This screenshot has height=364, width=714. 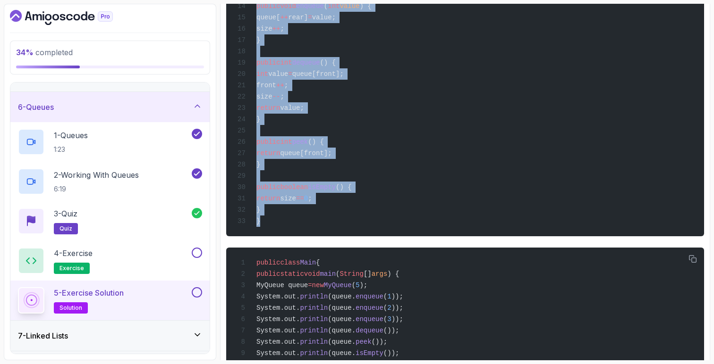 What do you see at coordinates (379, 274) in the screenshot?
I see `span: args` at bounding box center [379, 274].